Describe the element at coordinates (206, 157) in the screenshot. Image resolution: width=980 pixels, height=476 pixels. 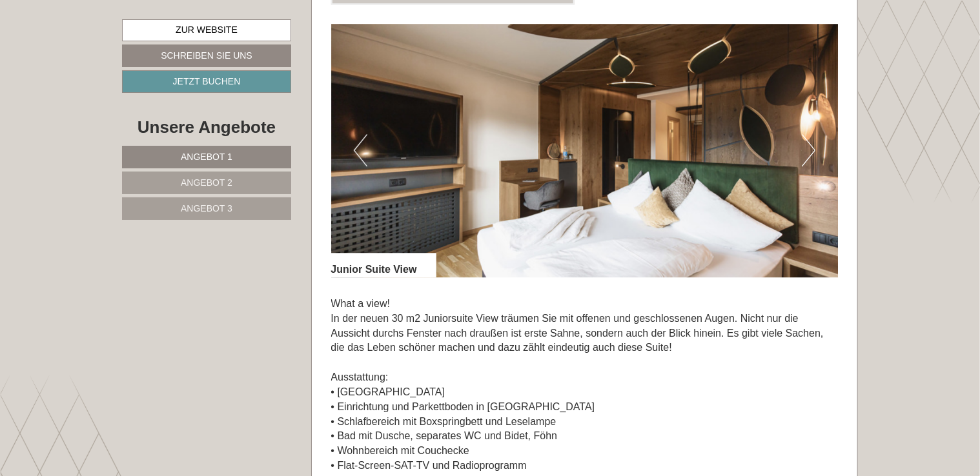
I see `span: Angebot 1` at that location.